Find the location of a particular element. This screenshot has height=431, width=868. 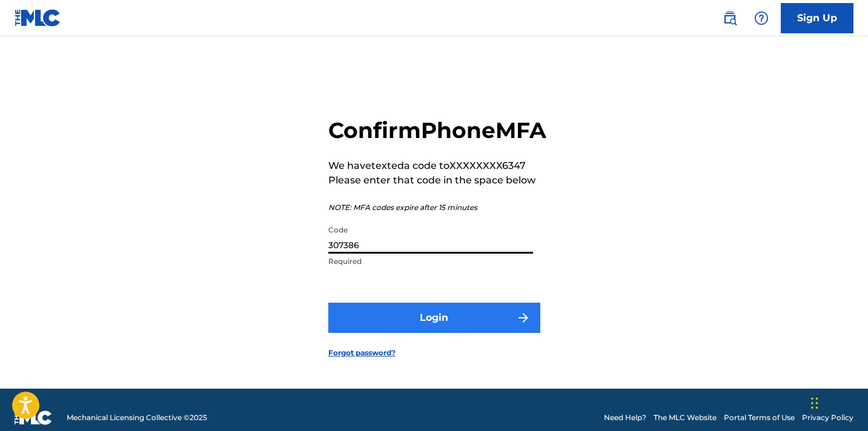

div: Drag is located at coordinates (815, 404).